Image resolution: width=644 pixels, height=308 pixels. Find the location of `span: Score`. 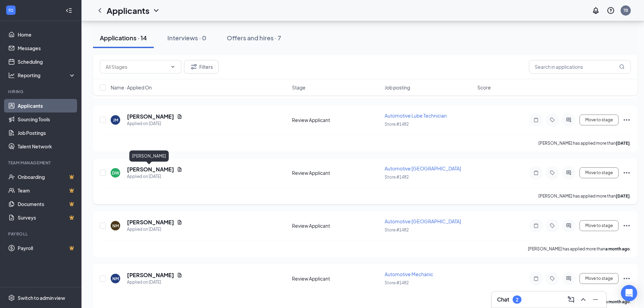

span: Score is located at coordinates (484, 87).